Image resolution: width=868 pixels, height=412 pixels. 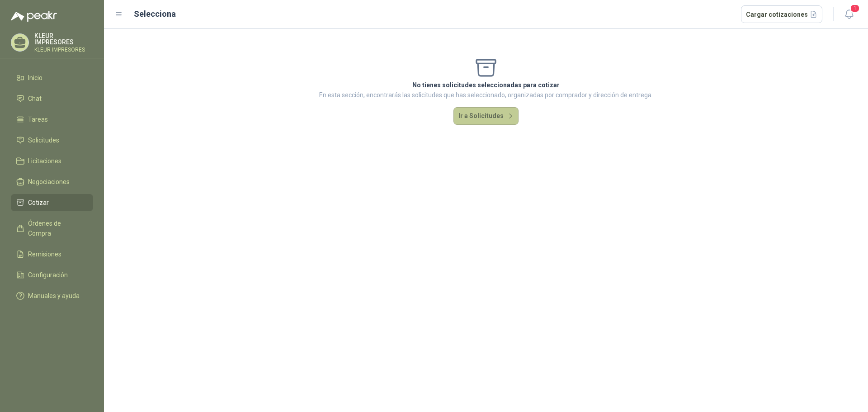 What do you see at coordinates (486, 116) in the screenshot?
I see `button: Ir a Solicitudes` at bounding box center [486, 116].